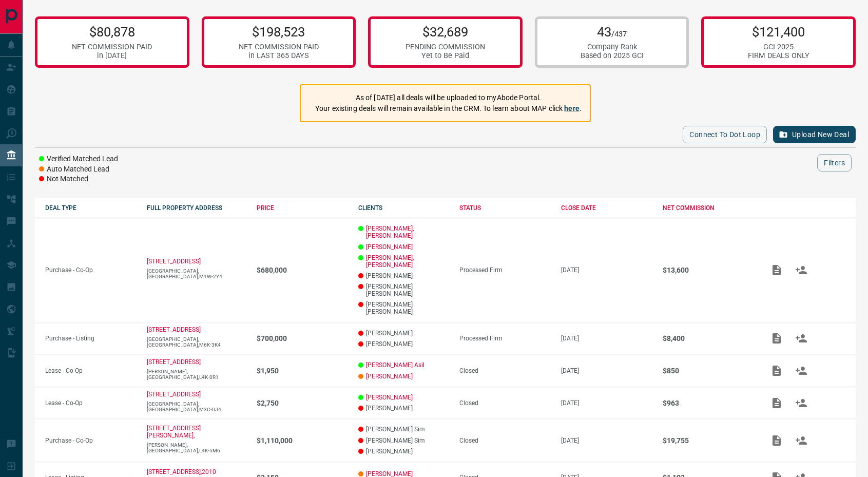 This screenshot has width=868, height=477. What do you see at coordinates (708, 208) in the screenshot?
I see `div: NET COMMISSION` at bounding box center [708, 208].